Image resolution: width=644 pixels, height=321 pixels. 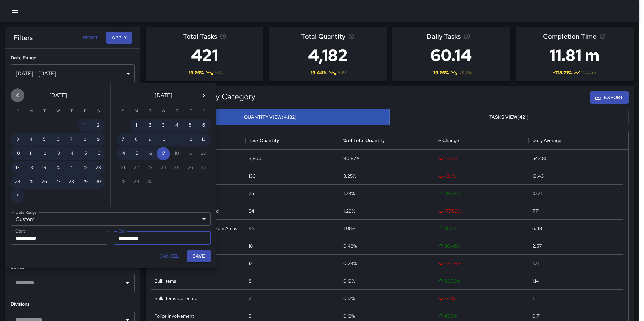 What do you see at coordinates (44, 182) in the screenshot?
I see `button: 26` at bounding box center [44, 182].